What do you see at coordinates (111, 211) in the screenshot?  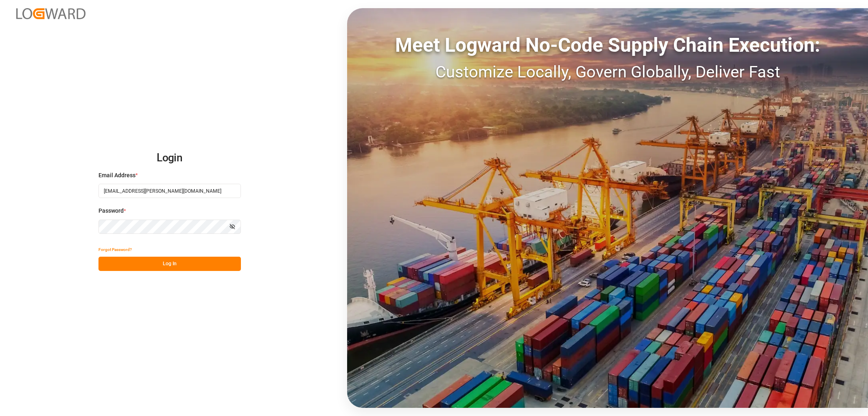 I see `span: Password` at bounding box center [111, 211].